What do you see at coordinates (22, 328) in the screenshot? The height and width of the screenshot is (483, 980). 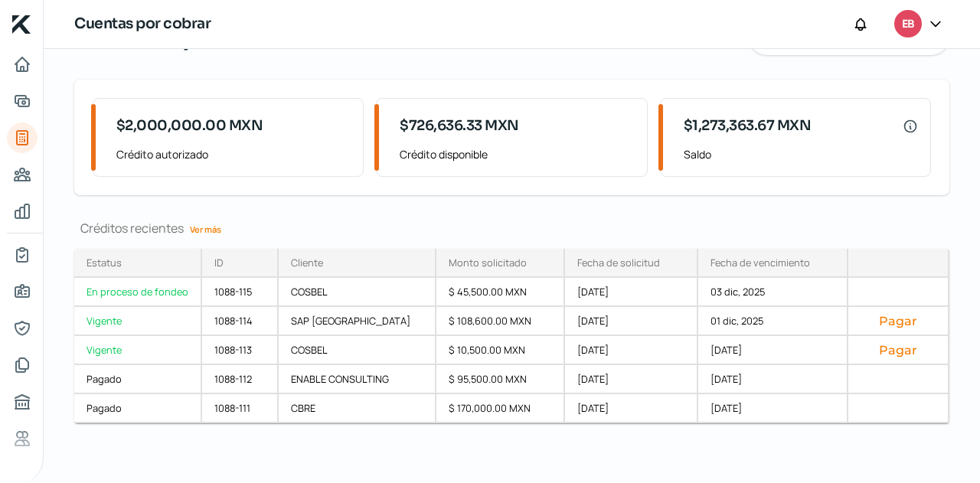 I see `a: Representantes` at bounding box center [22, 328].